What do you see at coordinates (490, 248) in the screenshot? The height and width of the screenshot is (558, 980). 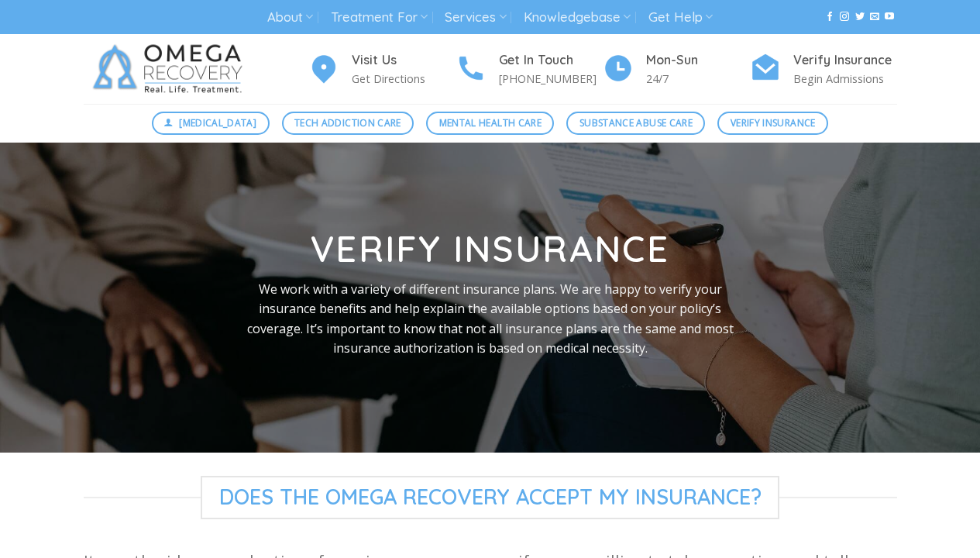 I see `strong: Verify Insurance` at bounding box center [490, 248].